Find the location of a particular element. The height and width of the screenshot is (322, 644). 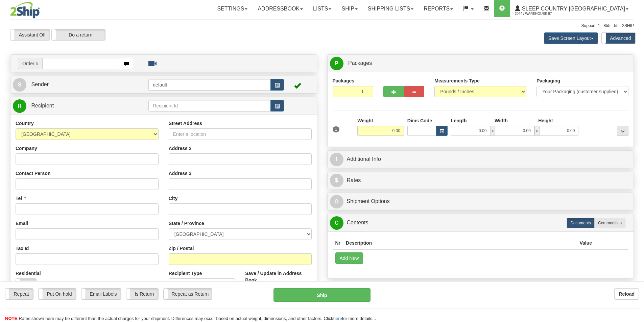

a: Shipping lists is located at coordinates (391, 9).